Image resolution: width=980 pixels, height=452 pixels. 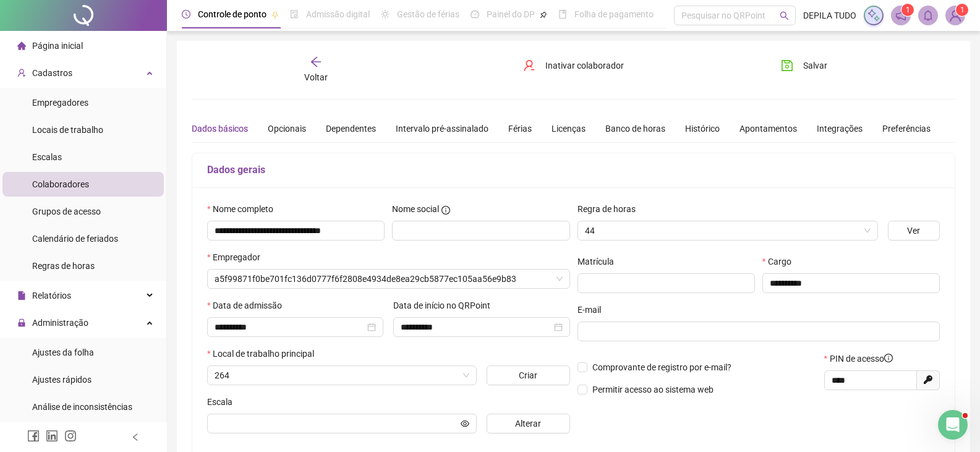 I want to click on span: Página inicial, so click(x=58, y=46).